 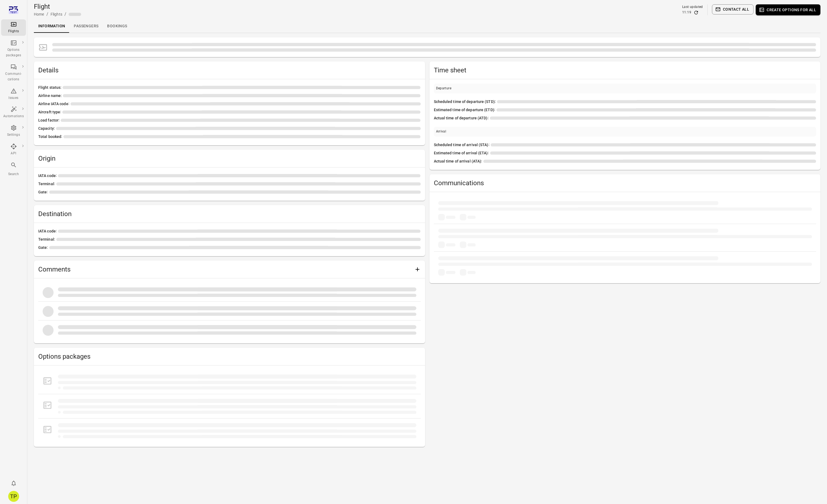 I want to click on span: Total booked, so click(x=51, y=137).